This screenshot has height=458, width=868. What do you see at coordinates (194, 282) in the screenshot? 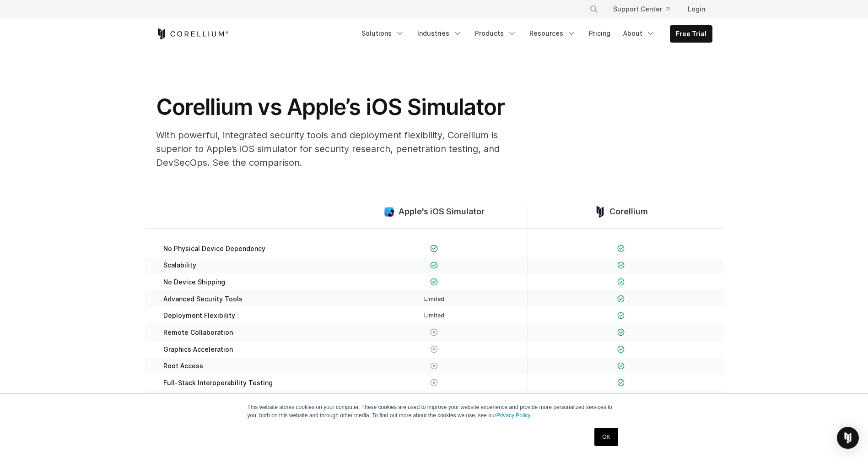
I see `span: No Device Shipping` at bounding box center [194, 282].